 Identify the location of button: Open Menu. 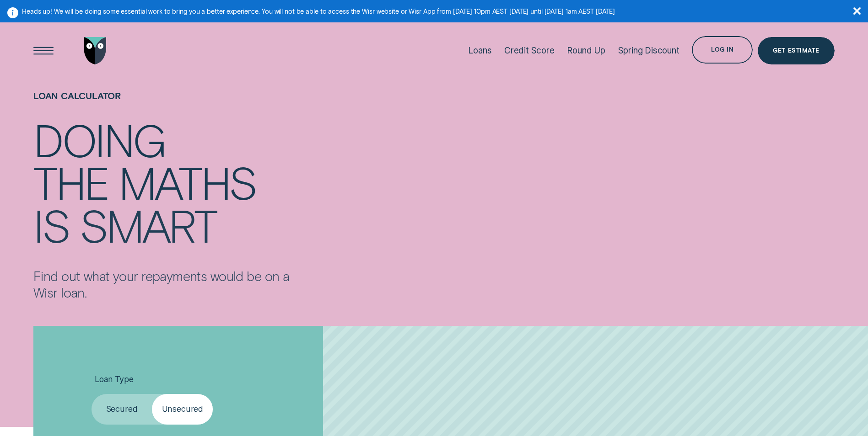
(44, 51).